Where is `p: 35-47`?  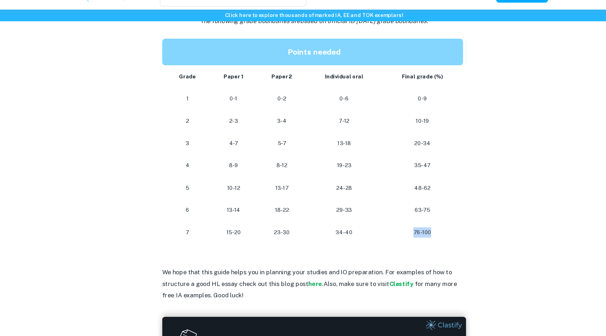
p: 35-47 is located at coordinates (404, 171).